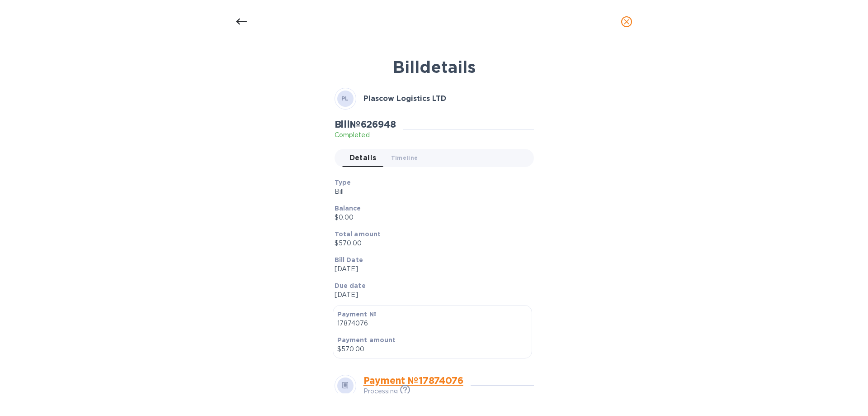  Describe the element at coordinates (343, 183) in the screenshot. I see `b: Type` at that location.